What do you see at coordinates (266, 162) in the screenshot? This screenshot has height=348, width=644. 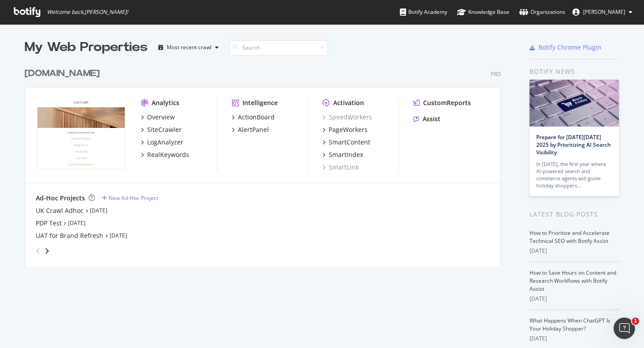 I see `div: grid` at bounding box center [266, 162].